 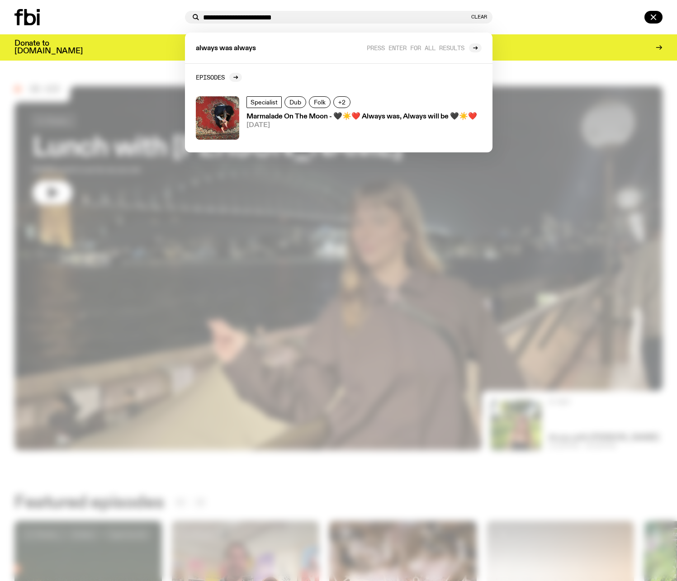 What do you see at coordinates (226, 48) in the screenshot?
I see `span: always was always` at bounding box center [226, 48].